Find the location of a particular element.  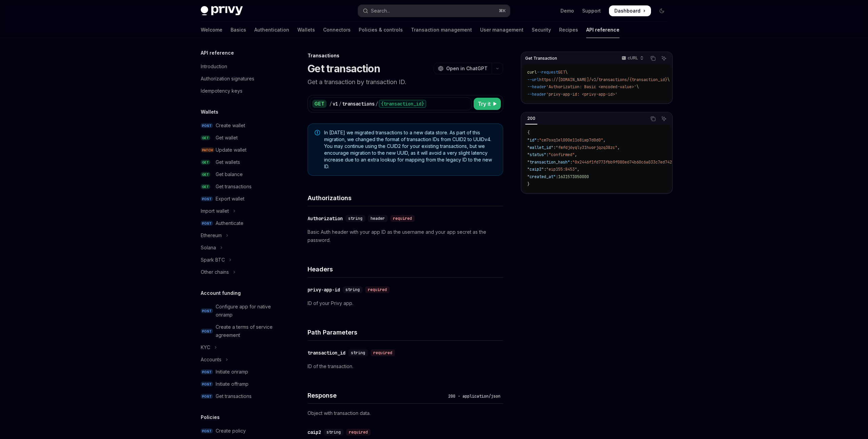

p: ID of your Privy app. is located at coordinates (405, 303).